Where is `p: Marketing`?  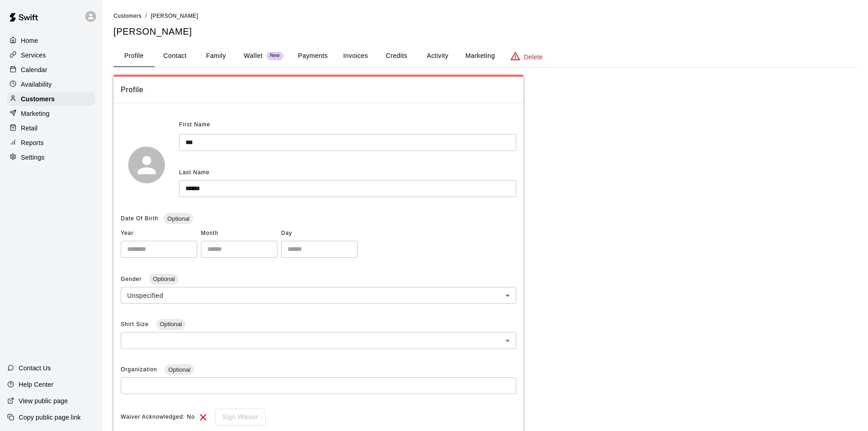
p: Marketing is located at coordinates (35, 114).